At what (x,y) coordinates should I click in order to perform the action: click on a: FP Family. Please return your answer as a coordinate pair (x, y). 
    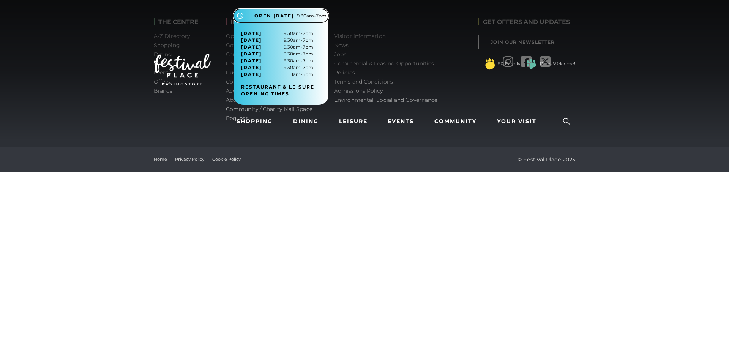
    Looking at the image, I should click on (508, 64).